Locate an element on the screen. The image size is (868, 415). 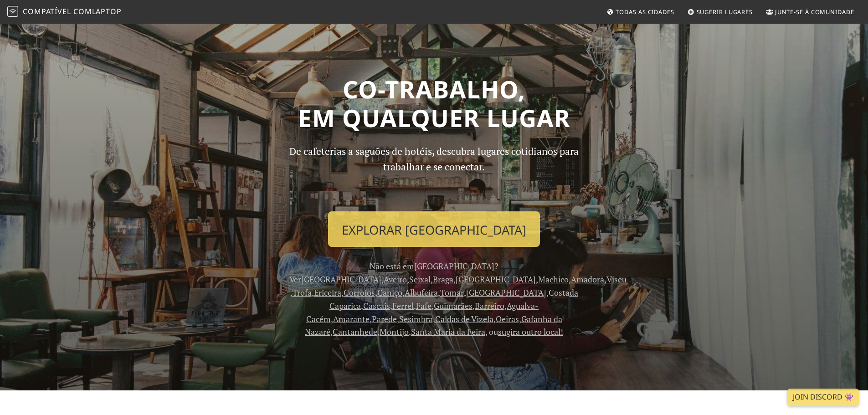
font: Junte-se à comunidade is located at coordinates (815, 12).